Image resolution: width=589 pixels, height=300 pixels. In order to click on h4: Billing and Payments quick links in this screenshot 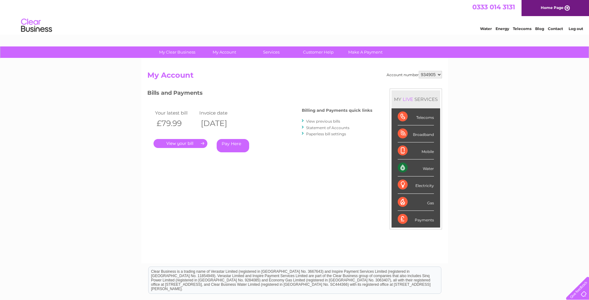, I will do `click(337, 110)`.